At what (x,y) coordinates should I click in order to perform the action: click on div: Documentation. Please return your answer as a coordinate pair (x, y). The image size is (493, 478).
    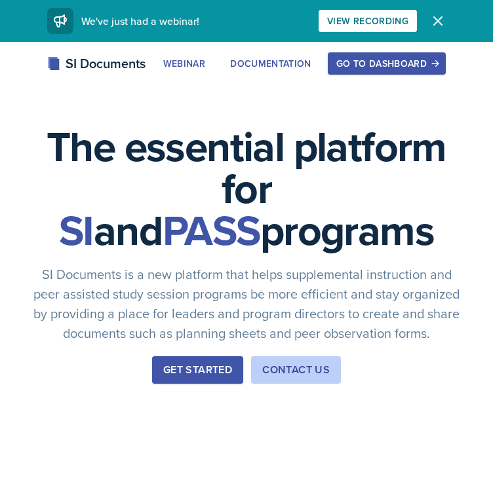
    Looking at the image, I should click on (271, 64).